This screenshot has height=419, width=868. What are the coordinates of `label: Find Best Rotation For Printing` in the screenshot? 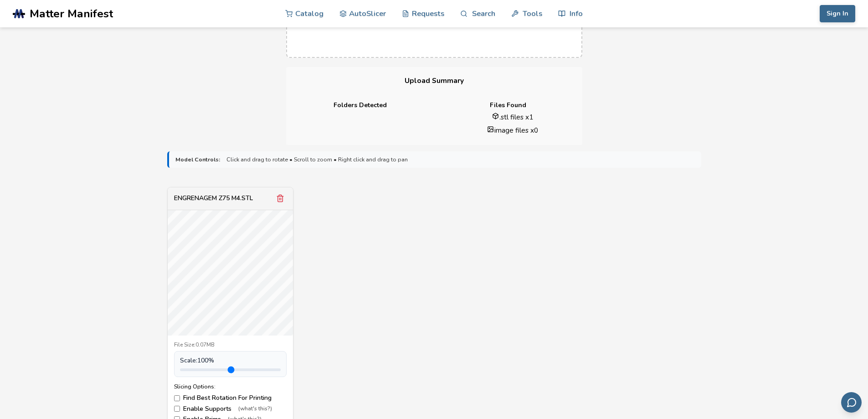 It's located at (230, 398).